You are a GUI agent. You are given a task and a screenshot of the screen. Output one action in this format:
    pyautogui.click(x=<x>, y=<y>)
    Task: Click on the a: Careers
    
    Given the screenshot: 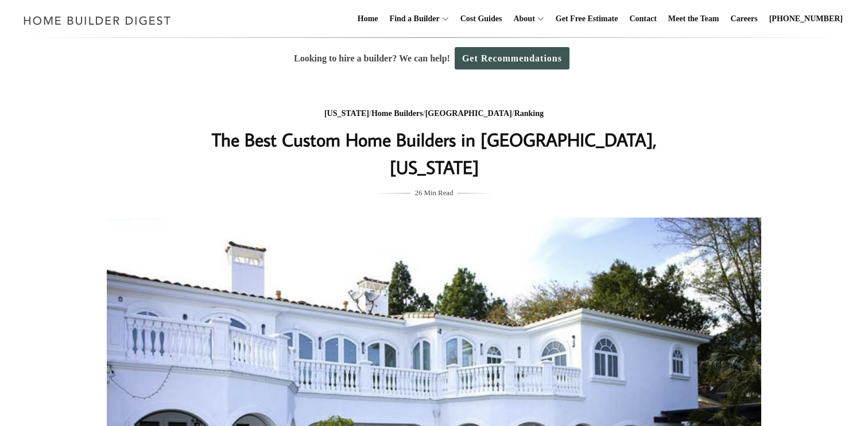 What is the action you would take?
    pyautogui.click(x=744, y=19)
    